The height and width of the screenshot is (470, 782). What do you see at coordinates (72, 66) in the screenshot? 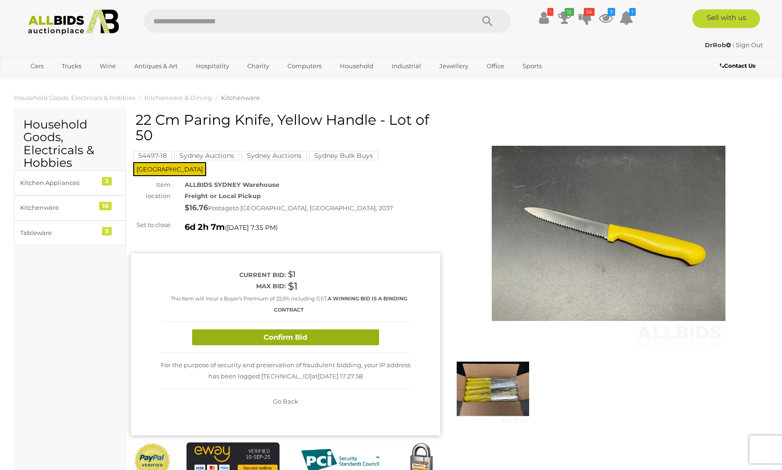
I see `a: Trucks` at bounding box center [72, 66].